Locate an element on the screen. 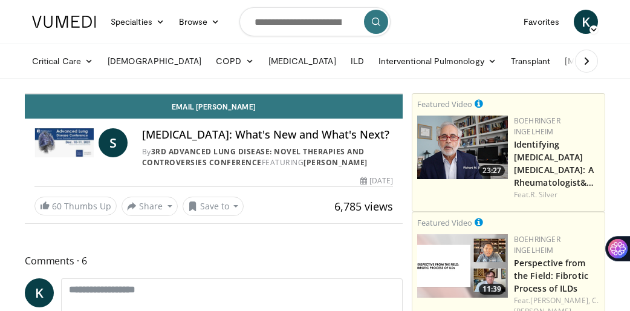 The height and width of the screenshot is (311, 630). a: S is located at coordinates (113, 143).